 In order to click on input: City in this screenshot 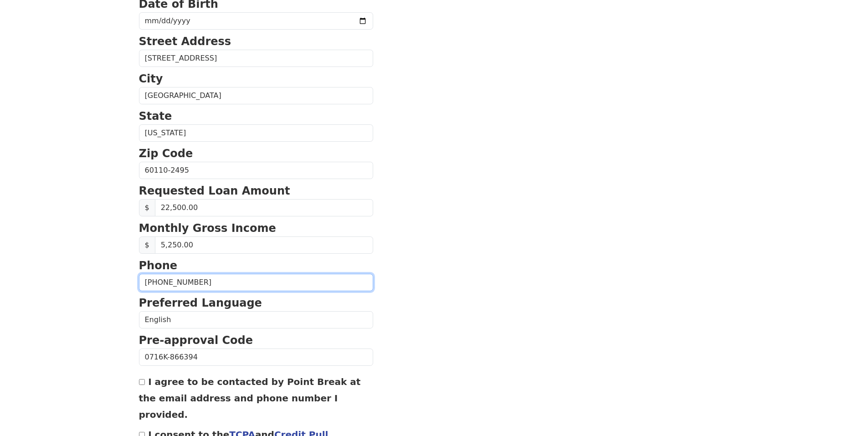, I will do `click(256, 96)`.